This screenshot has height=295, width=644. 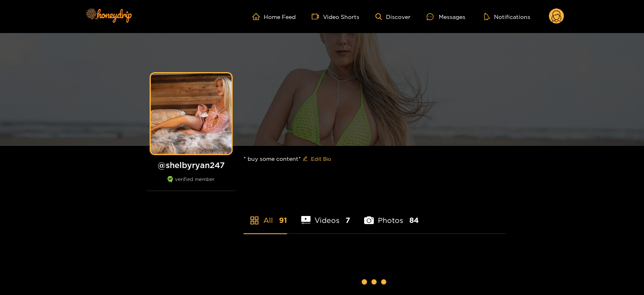 I want to click on span: appstore, so click(x=254, y=221).